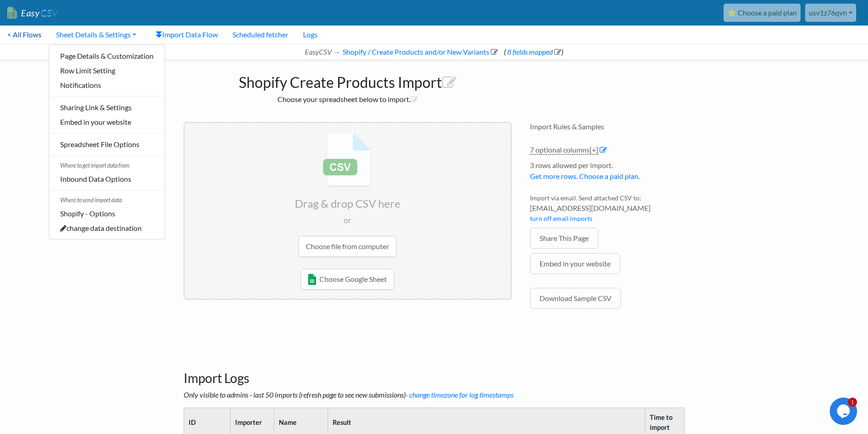 This screenshot has height=434, width=868. I want to click on a: Choose Google Sheet, so click(348, 279).